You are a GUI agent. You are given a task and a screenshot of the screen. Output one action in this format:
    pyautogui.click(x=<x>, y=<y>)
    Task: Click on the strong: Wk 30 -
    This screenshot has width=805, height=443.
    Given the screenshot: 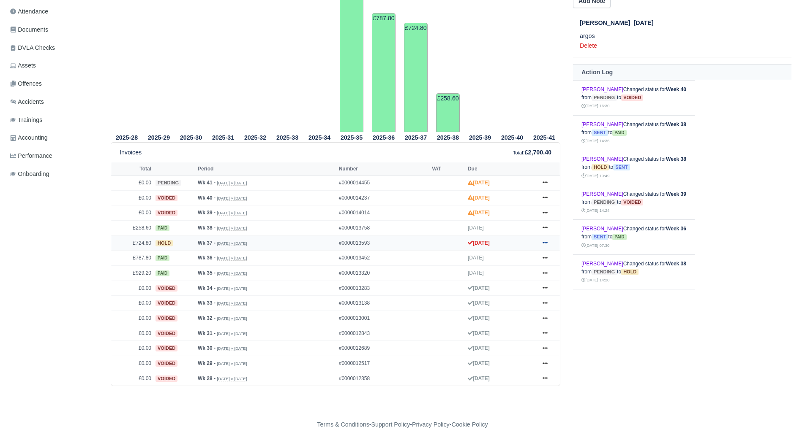 What is the action you would take?
    pyautogui.click(x=207, y=348)
    